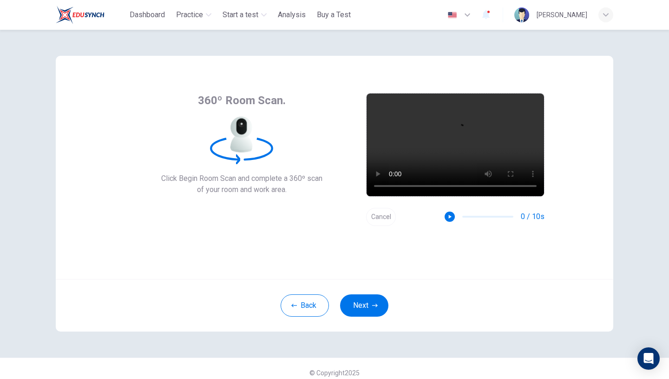 This screenshot has height=379, width=669. Describe the element at coordinates (452, 15) in the screenshot. I see `img: en` at that location.